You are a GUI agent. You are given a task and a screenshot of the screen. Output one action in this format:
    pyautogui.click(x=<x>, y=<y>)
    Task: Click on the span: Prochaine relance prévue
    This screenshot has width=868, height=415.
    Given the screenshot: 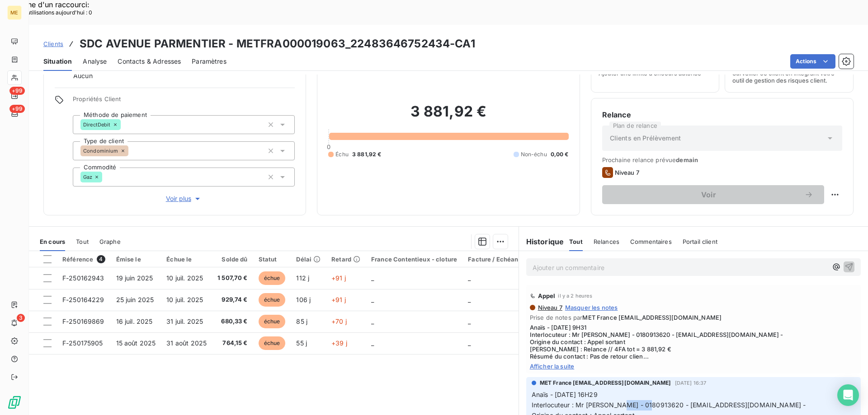 What is the action you would take?
    pyautogui.click(x=722, y=160)
    